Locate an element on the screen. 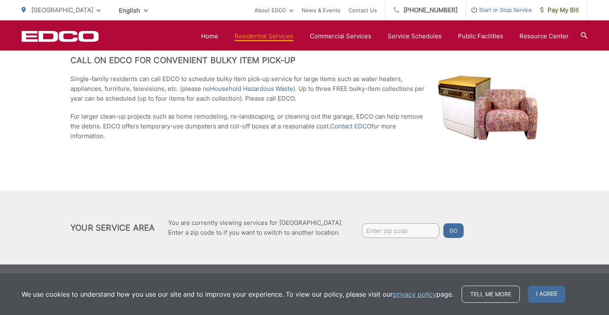 The image size is (609, 315). p: Single-family residents can call EDCO to schedule bulky item pick-up service for large items such... is located at coordinates (305, 89).